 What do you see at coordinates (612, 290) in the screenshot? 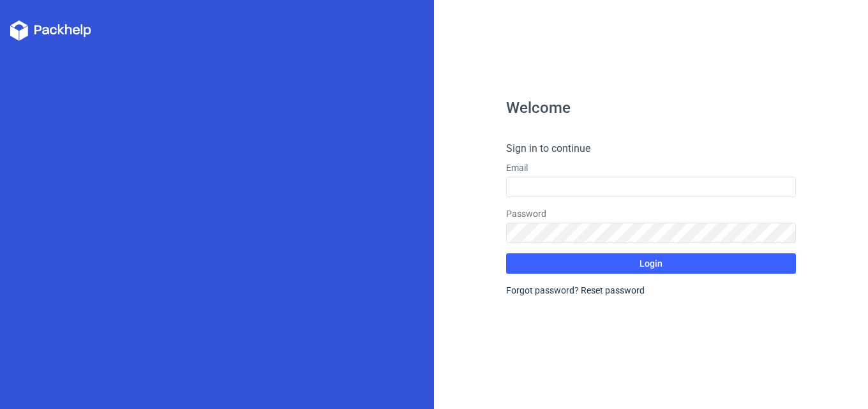
I see `a: Reset password` at bounding box center [612, 290].